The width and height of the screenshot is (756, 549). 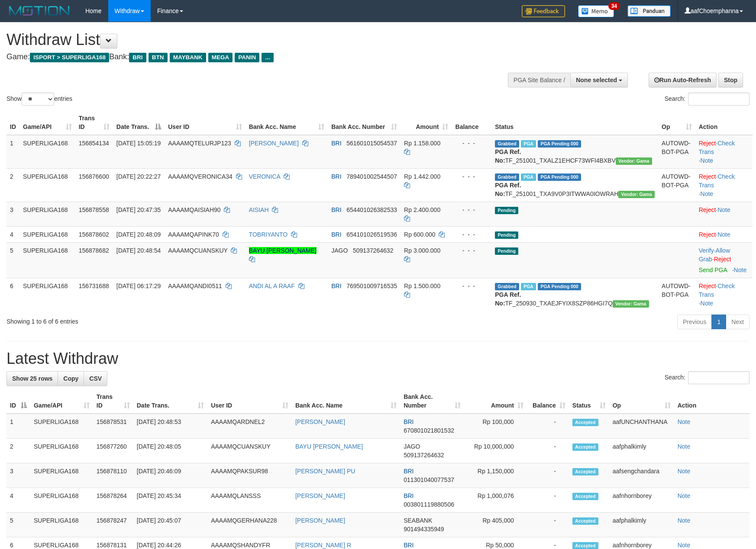 What do you see at coordinates (346, 401) in the screenshot?
I see `th: Bank Acc. Name: activate to sort column ascending` at bounding box center [346, 401].